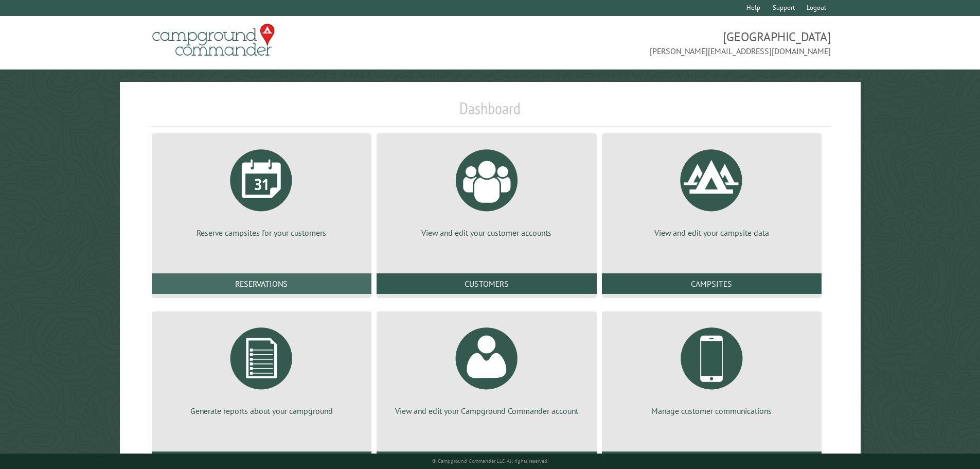  I want to click on p: View and edit your Campground Commander account, so click(486, 411).